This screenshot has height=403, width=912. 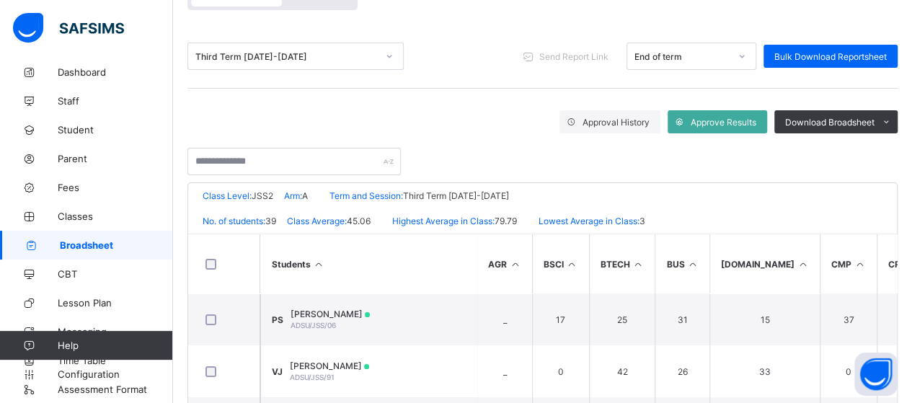 What do you see at coordinates (227, 195) in the screenshot?
I see `span: Class Level:` at bounding box center [227, 195].